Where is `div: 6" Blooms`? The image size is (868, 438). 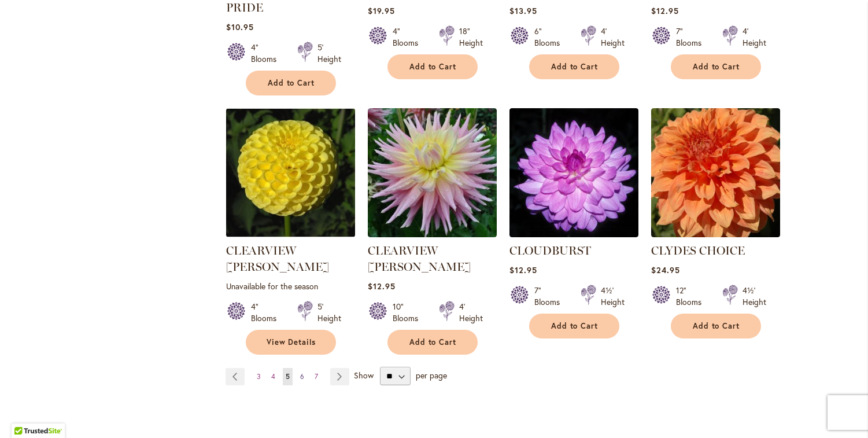
div: 6" Blooms is located at coordinates (550, 37).